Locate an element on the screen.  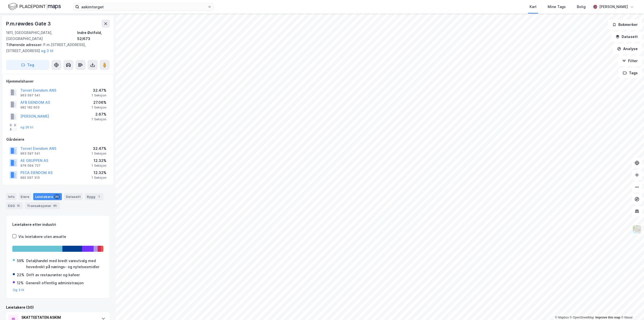
div: 976 094 727 is located at coordinates (30, 165).